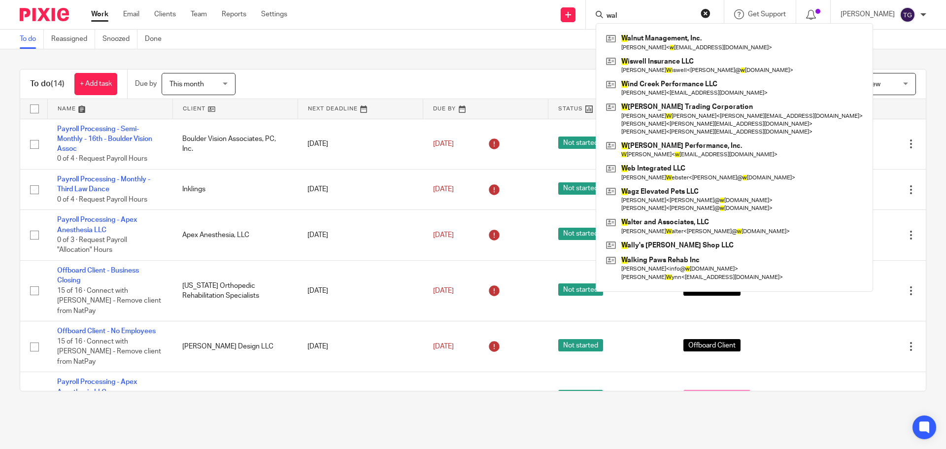 This screenshot has height=449, width=946. What do you see at coordinates (235, 190) in the screenshot?
I see `td: Inklings` at bounding box center [235, 190].